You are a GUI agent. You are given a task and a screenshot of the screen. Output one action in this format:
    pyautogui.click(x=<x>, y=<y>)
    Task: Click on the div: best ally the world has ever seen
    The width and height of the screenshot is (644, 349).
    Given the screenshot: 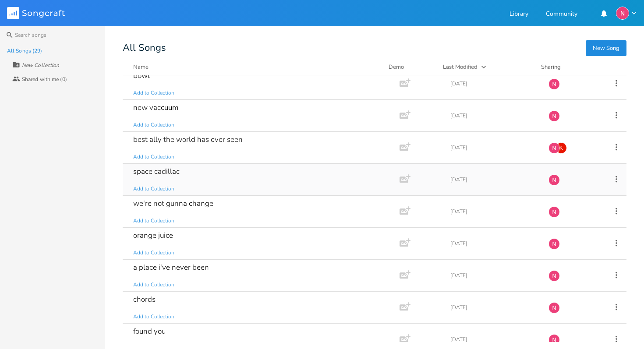 What is the action you would take?
    pyautogui.click(x=188, y=139)
    